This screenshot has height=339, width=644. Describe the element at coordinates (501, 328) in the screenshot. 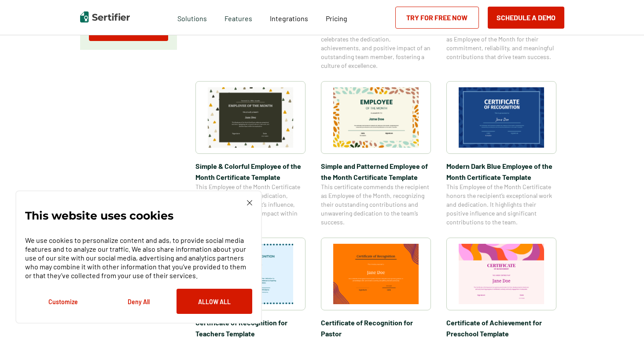

I see `span: Certificate of Achievement for Preschool Template` at that location.